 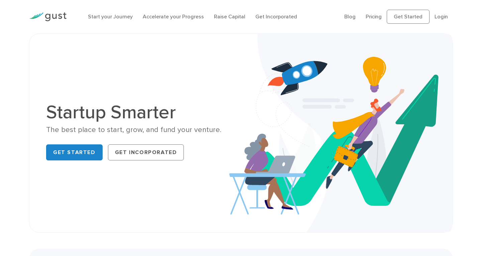 I want to click on a: Blog, so click(x=350, y=16).